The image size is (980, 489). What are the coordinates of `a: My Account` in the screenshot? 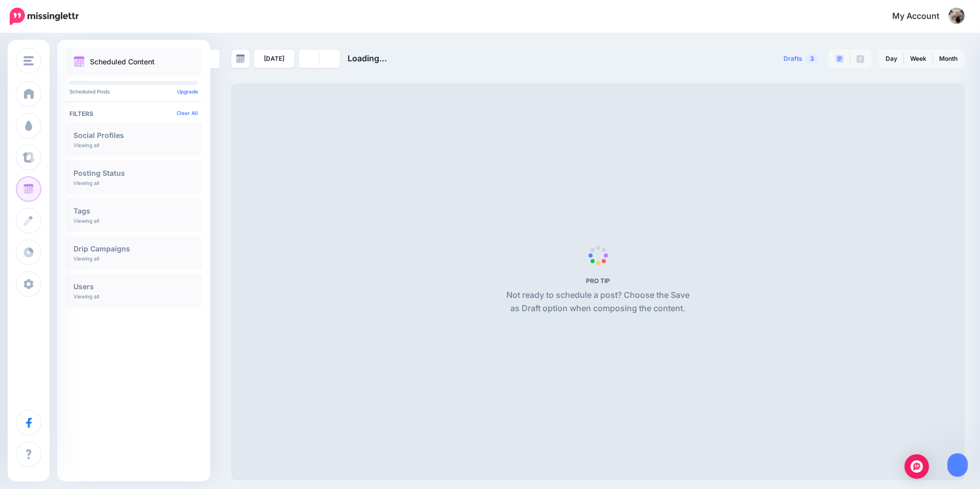 It's located at (923, 17).